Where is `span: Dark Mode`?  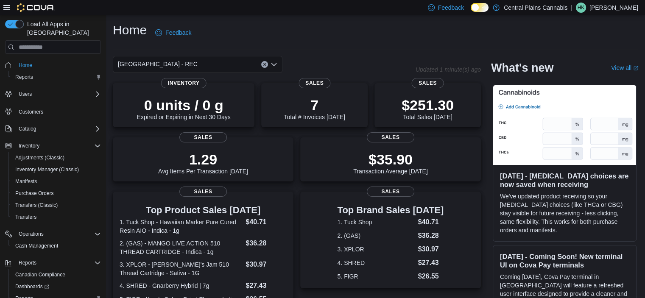 span: Dark Mode is located at coordinates (470, 12).